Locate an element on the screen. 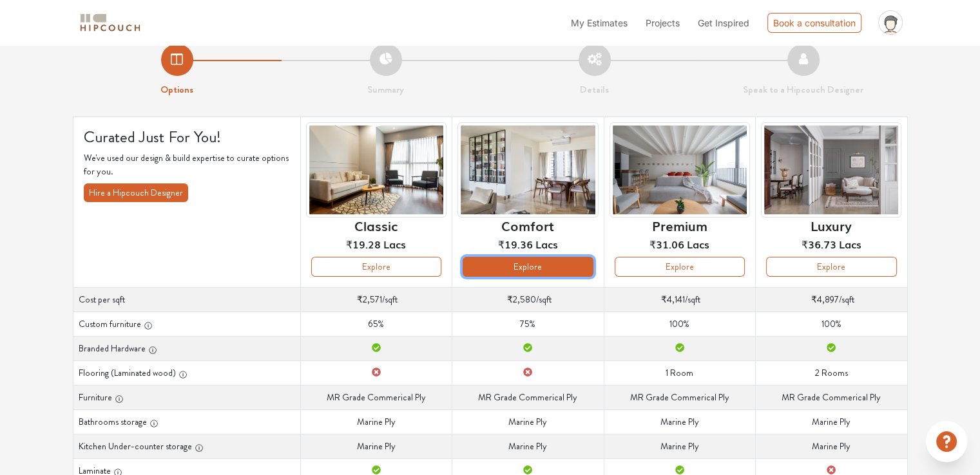 The width and height of the screenshot is (980, 475). h6: Luxury is located at coordinates (831, 225).